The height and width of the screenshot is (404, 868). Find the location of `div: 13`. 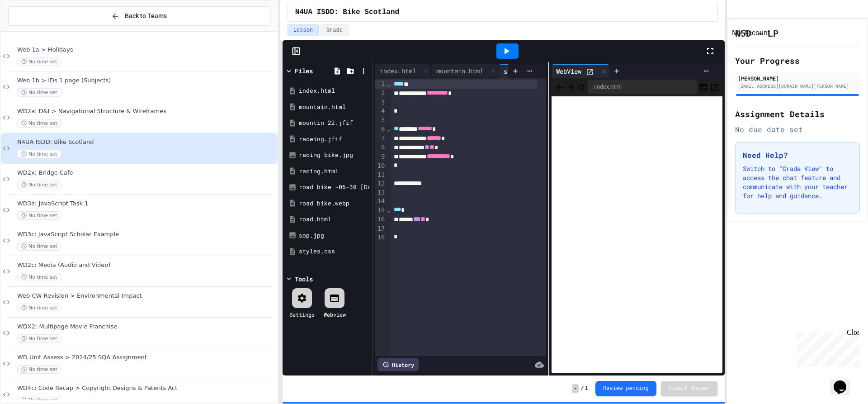

div: 13 is located at coordinates (381, 193).